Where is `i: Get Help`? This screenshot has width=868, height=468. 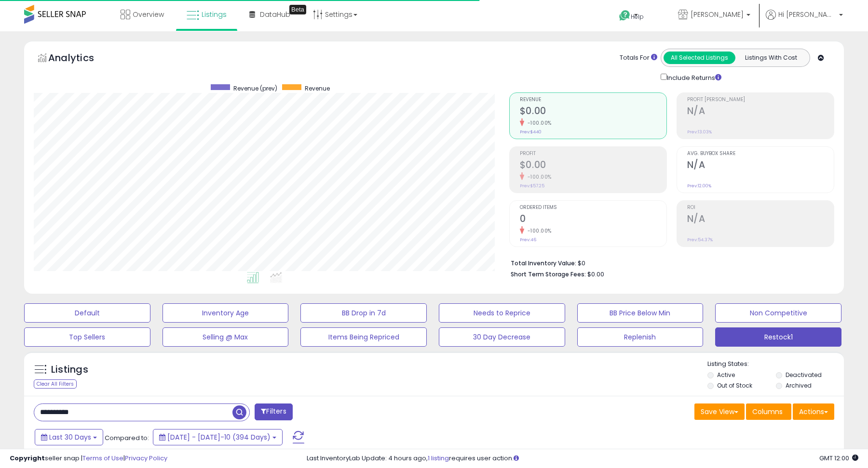
i: Get Help is located at coordinates (624, 15).